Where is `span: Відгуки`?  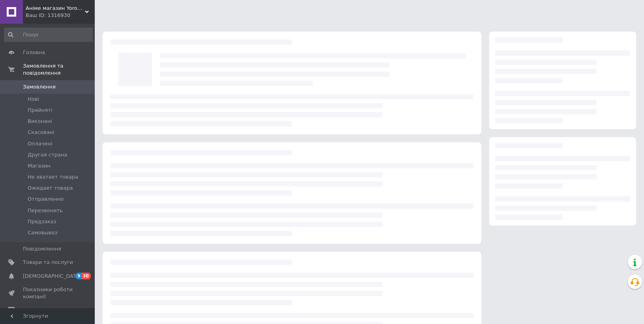 span: Відгуки is located at coordinates (33, 310).